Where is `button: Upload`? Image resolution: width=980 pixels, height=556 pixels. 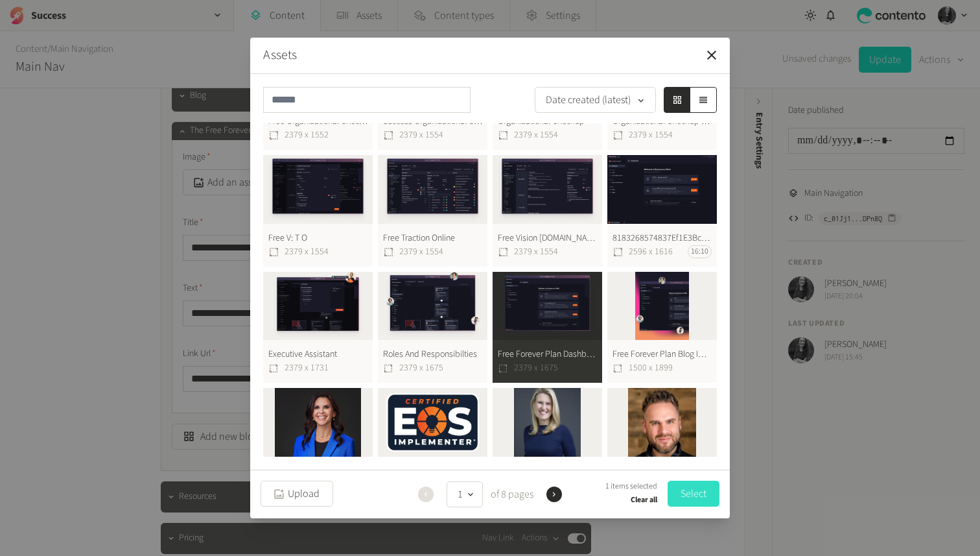 button: Upload is located at coordinates (297, 494).